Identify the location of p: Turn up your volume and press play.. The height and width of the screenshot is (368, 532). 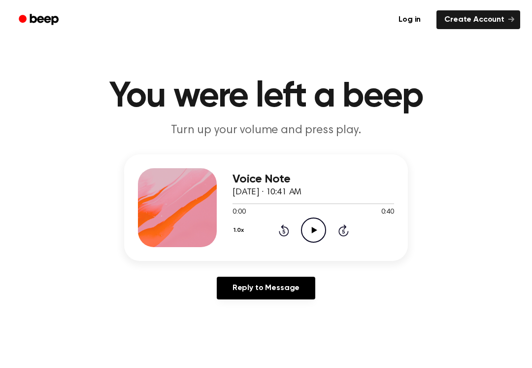
(266, 130).